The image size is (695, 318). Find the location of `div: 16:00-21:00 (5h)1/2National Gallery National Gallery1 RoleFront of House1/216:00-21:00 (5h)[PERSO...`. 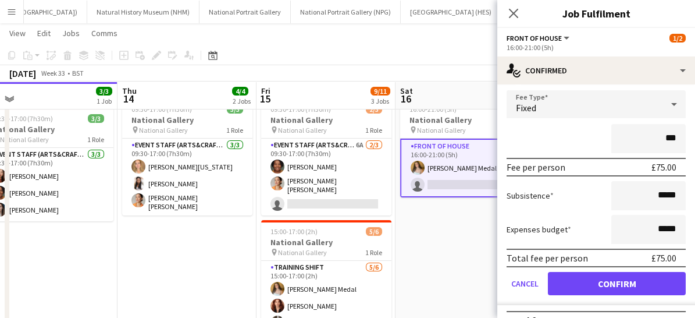

div: 16:00-21:00 (5h)1/2National Gallery National Gallery1 RoleFront of House1/216:00-21:00 (5h)[PERSO... is located at coordinates (466, 147).